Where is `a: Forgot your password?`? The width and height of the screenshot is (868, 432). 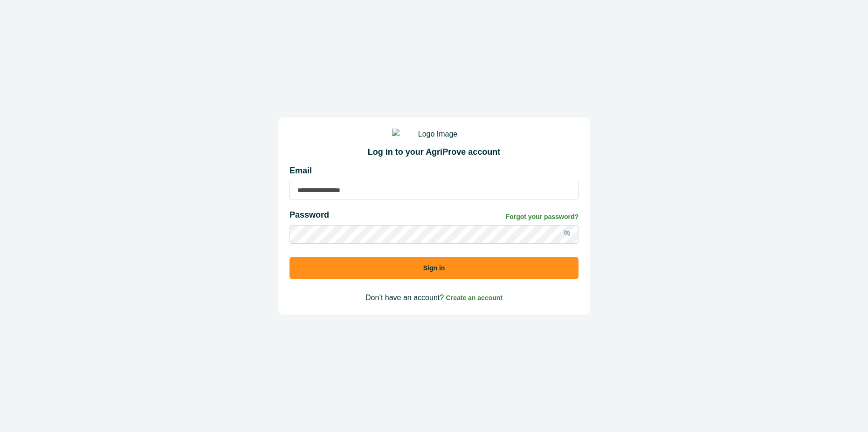
a: Forgot your password? is located at coordinates (542, 216).